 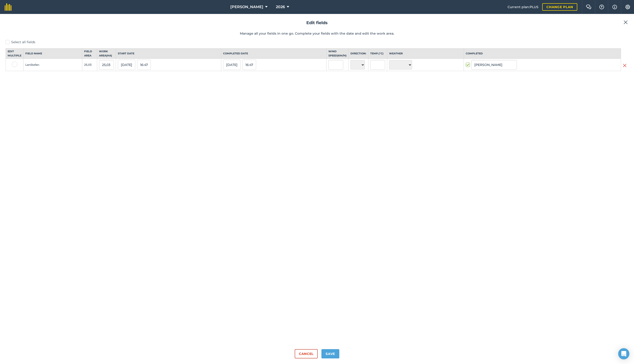 I want to click on th: Direction:, so click(x=359, y=53).